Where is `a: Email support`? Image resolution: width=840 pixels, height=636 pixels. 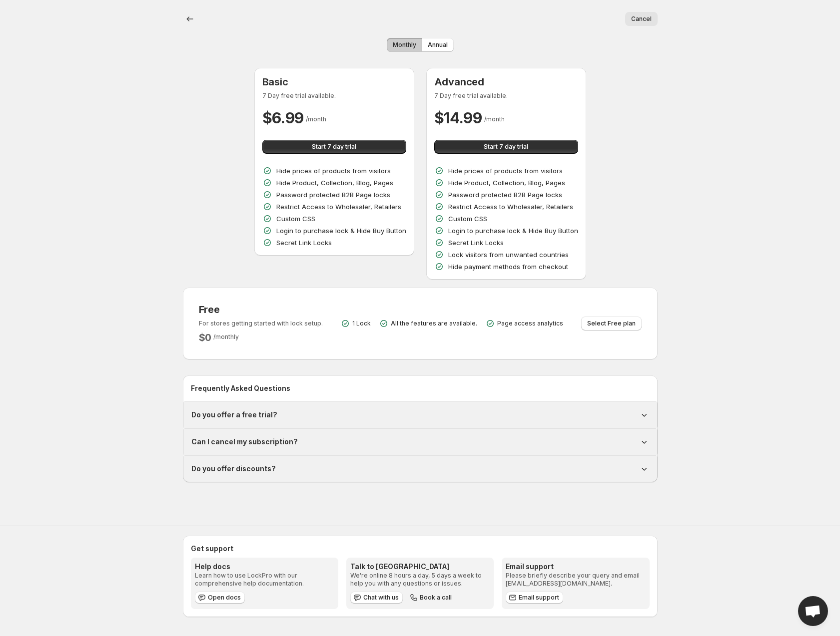
a: Email support is located at coordinates (535, 598).